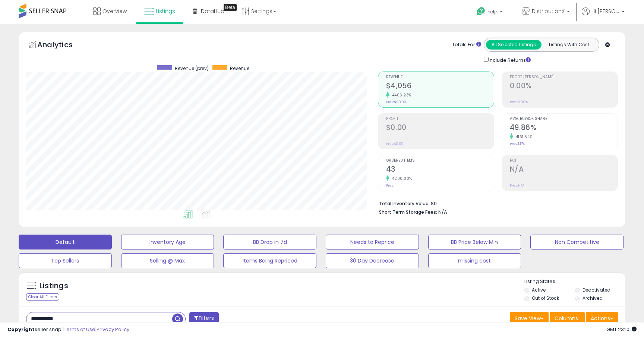  Describe the element at coordinates (213, 11) in the screenshot. I see `span: DataHub` at that location.